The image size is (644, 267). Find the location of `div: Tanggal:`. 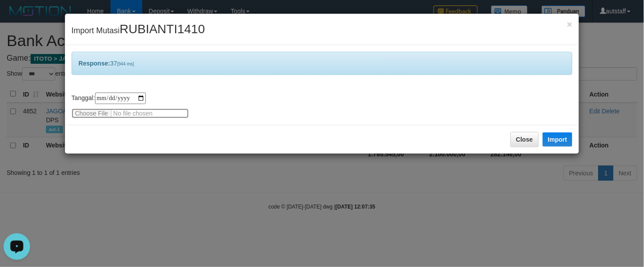

div: Tanggal: is located at coordinates (322, 105).